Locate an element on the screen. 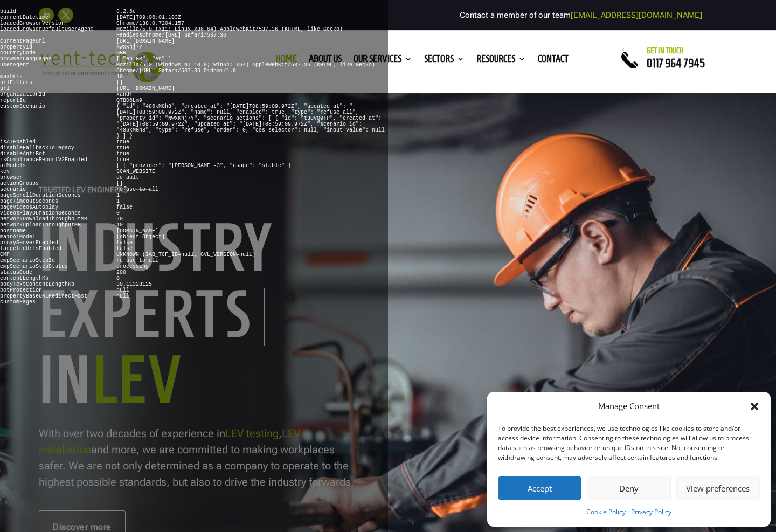 This screenshot has height=532, width=776. span: Contact a member of our team is located at coordinates (581, 15).